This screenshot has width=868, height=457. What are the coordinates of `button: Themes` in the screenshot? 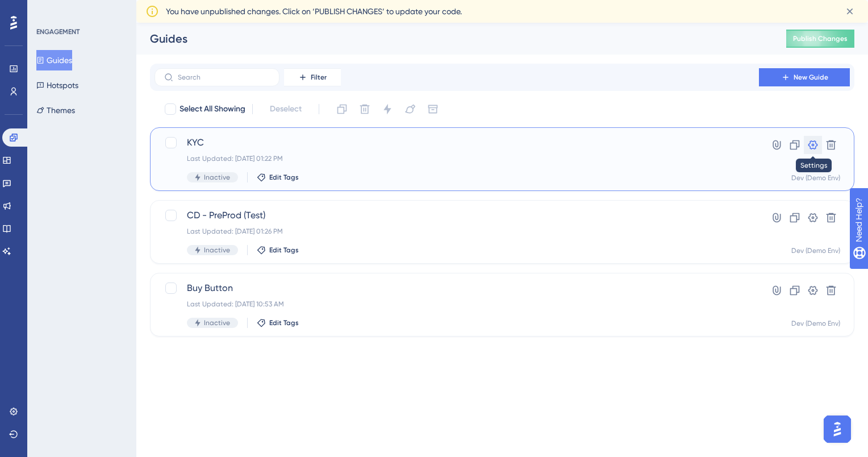 It's located at (56, 110).